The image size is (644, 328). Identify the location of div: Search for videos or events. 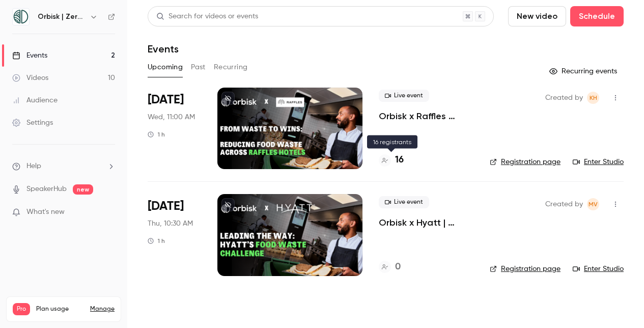
(207, 17).